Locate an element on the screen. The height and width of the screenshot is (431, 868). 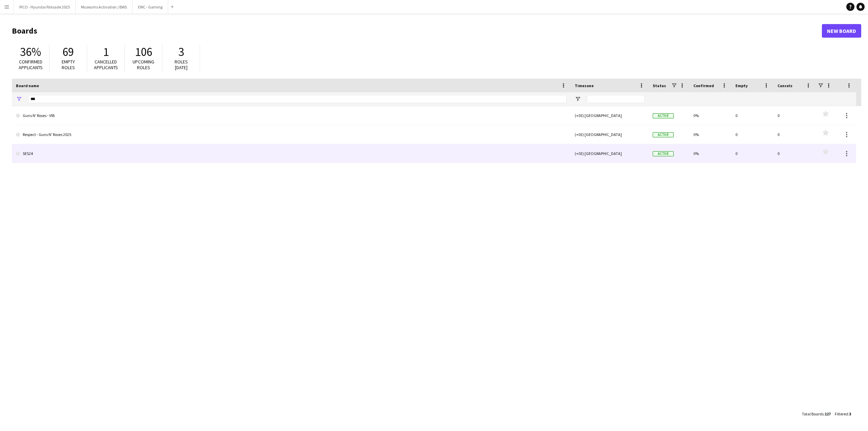
button: EWC - Gaming is located at coordinates (150, 7).